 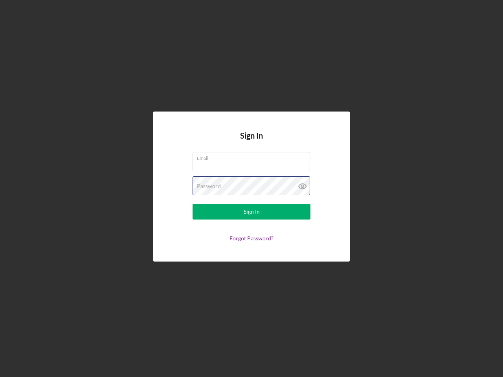 What do you see at coordinates (252, 212) in the screenshot?
I see `div: Sign In` at bounding box center [252, 212].